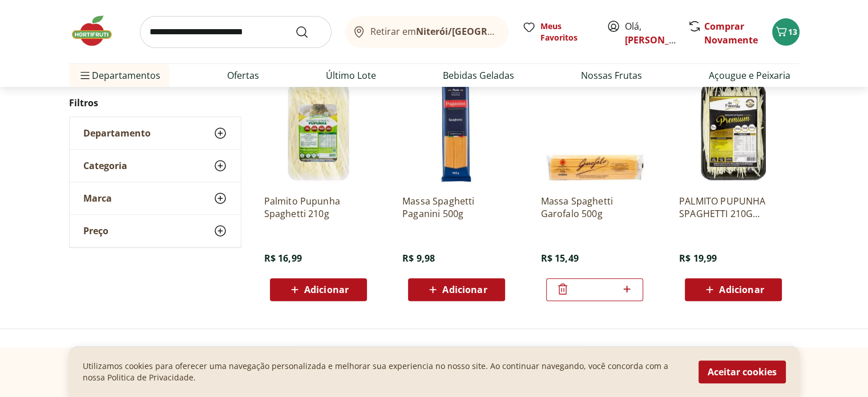  I want to click on img: PALMITO PUPUNHA SPAGHETTI 210G PREMIUM, so click(733, 132).